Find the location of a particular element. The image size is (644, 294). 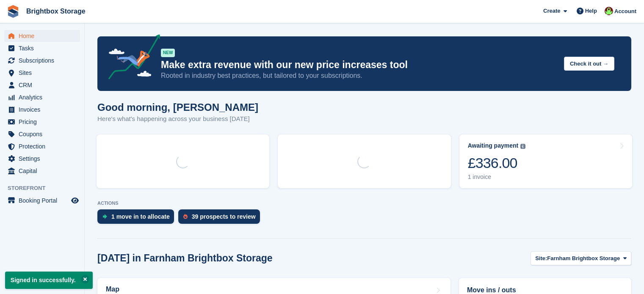

span: Pricing is located at coordinates (44, 122).